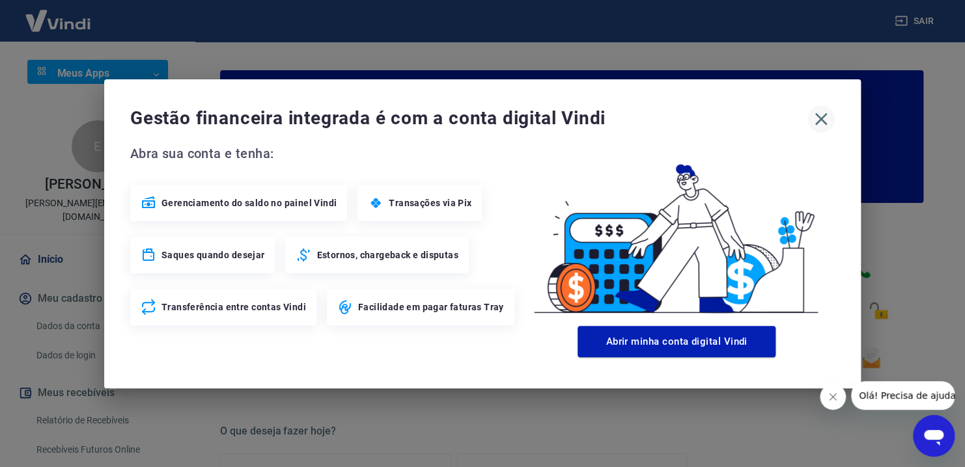 The image size is (965, 467). I want to click on span: Gestão financeira integrada é com a conta digital Vindi, so click(469, 118).